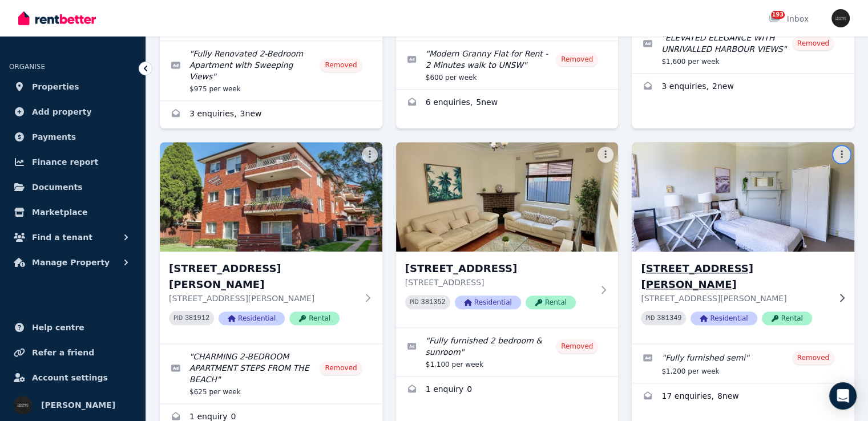 Image resolution: width=868 pixels, height=421 pixels. Describe the element at coordinates (72, 112) in the screenshot. I see `a: Add property` at that location.